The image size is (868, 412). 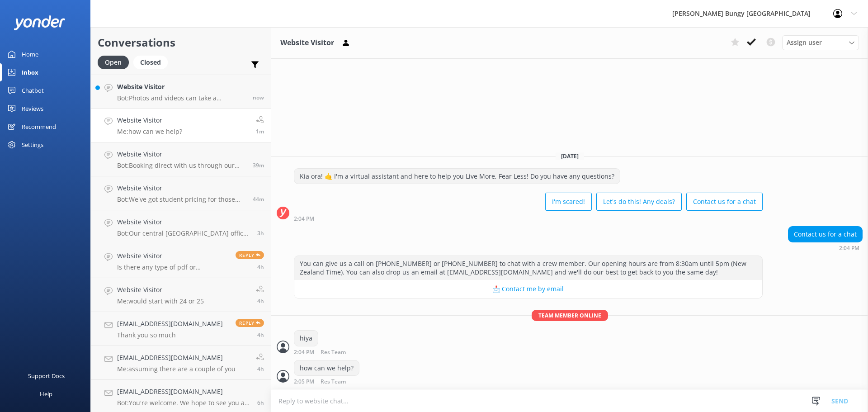 I want to click on button: Contact us for a chat, so click(x=724, y=202).